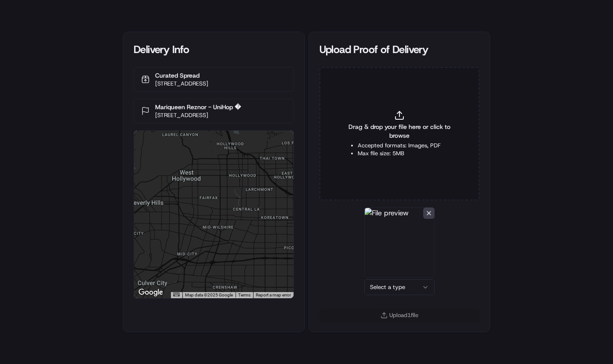  Describe the element at coordinates (399, 242) in the screenshot. I see `img: File preview` at that location.